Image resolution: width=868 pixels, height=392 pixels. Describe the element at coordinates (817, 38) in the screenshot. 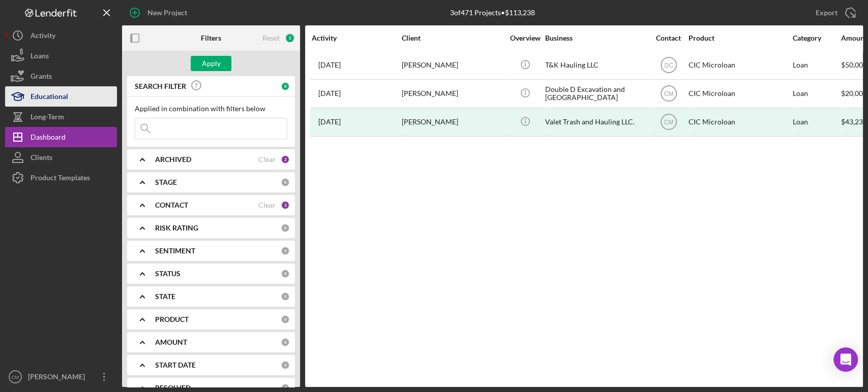

I see `div: Category` at that location.